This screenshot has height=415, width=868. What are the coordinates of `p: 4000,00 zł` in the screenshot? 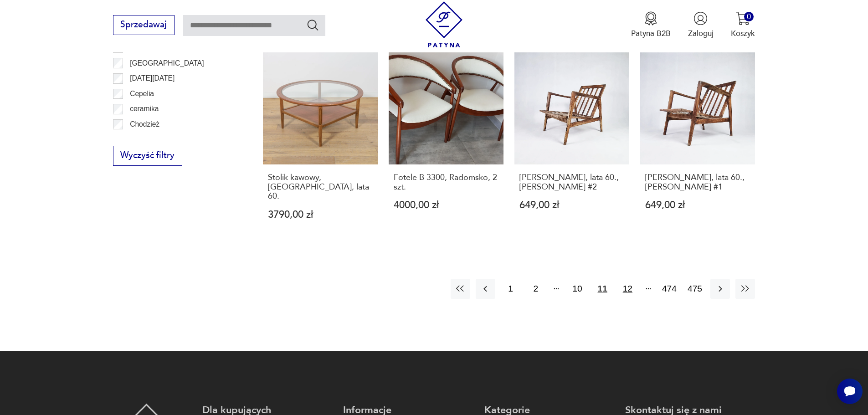 It's located at (446, 205).